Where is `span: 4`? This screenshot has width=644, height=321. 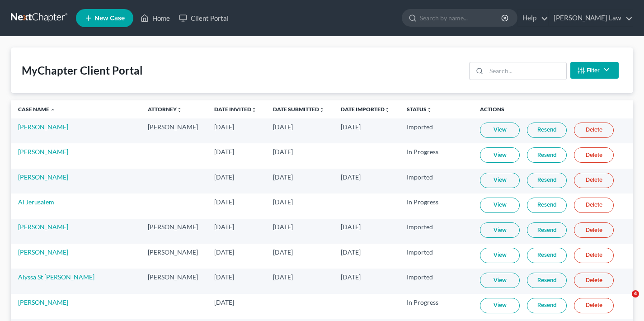 span: 4 is located at coordinates (636, 294).